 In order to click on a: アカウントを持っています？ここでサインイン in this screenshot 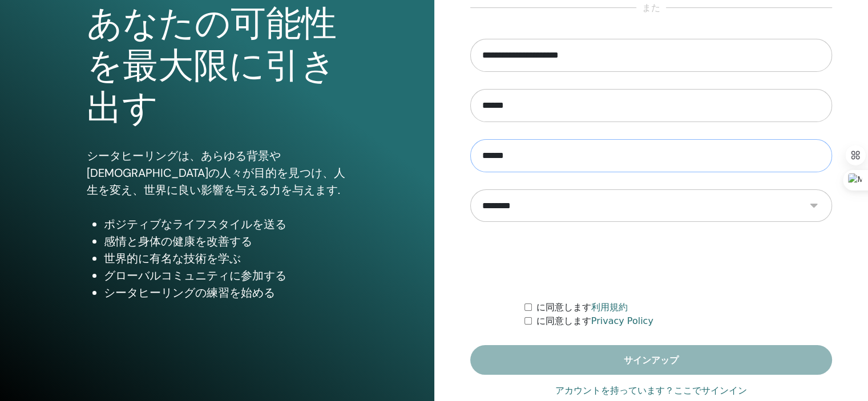, I will do `click(651, 391)`.